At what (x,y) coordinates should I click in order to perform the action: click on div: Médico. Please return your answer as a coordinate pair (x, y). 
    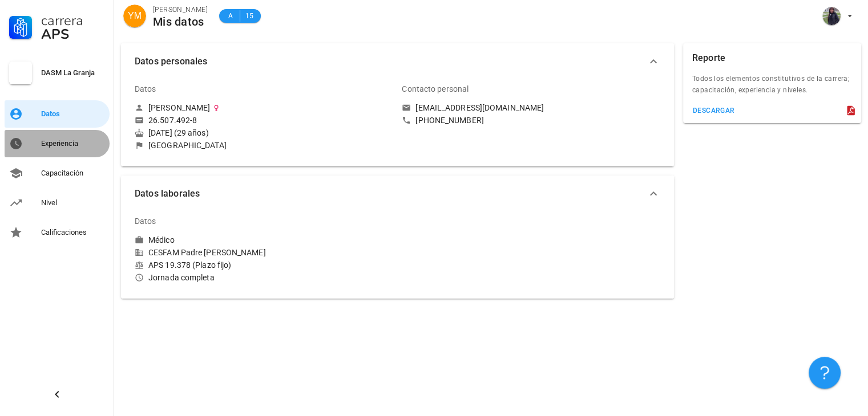
    Looking at the image, I should click on (162, 240).